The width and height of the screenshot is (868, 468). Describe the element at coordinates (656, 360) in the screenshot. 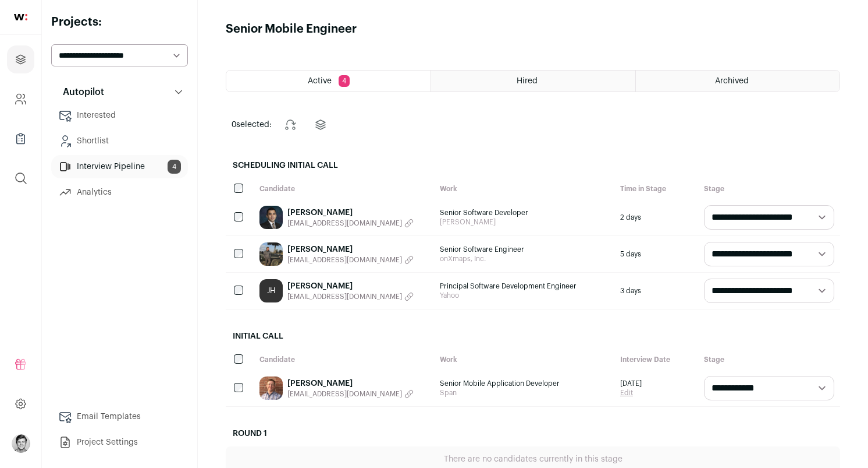

I see `div: Interview Date` at that location.